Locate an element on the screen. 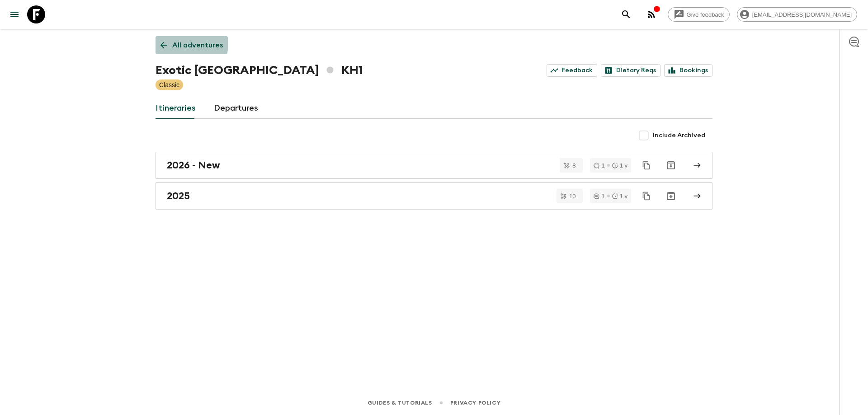 Image resolution: width=868 pixels, height=415 pixels. span: 8 is located at coordinates (574, 165).